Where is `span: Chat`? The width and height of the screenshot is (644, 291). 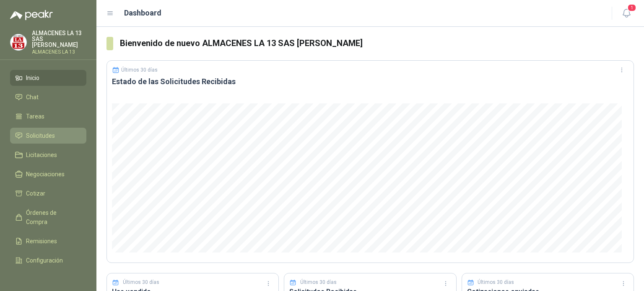 span: Chat is located at coordinates (32, 97).